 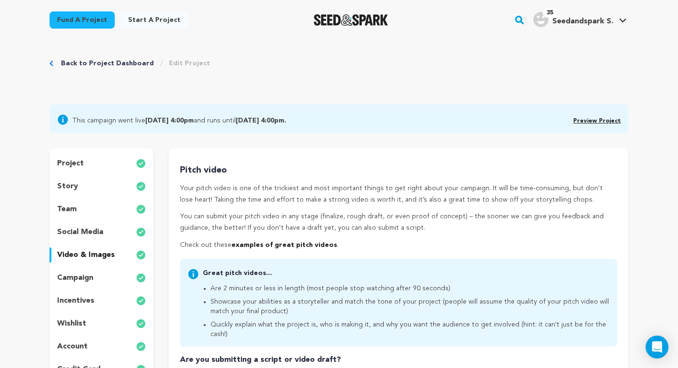 What do you see at coordinates (101, 346) in the screenshot?
I see `button: account` at bounding box center [101, 346].